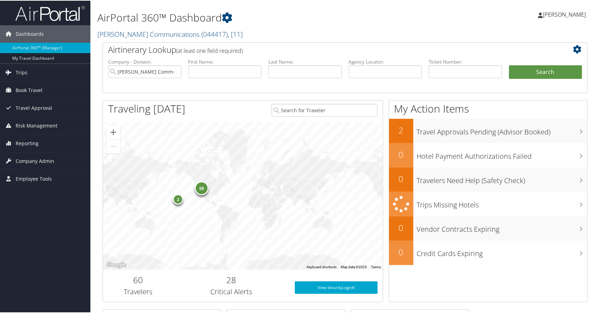 The height and width of the screenshot is (313, 597). What do you see at coordinates (502, 178) in the screenshot?
I see `h3: Travelers Need Help (Safety Check)` at bounding box center [502, 178].